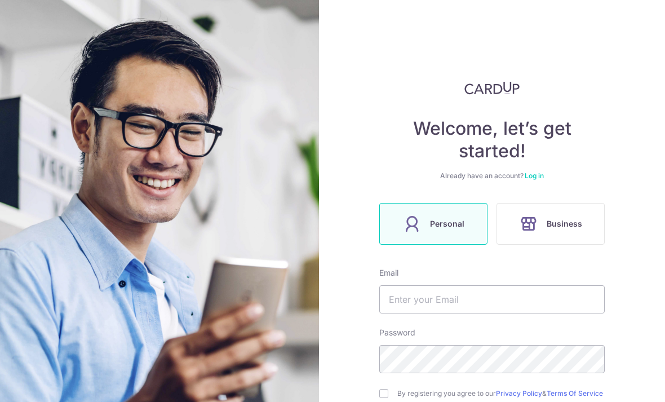 This screenshot has height=402, width=665. I want to click on label: Password, so click(397, 332).